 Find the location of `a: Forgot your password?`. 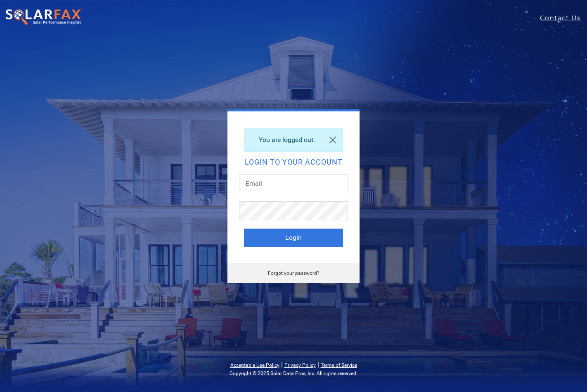

a: Forgot your password? is located at coordinates (293, 273).